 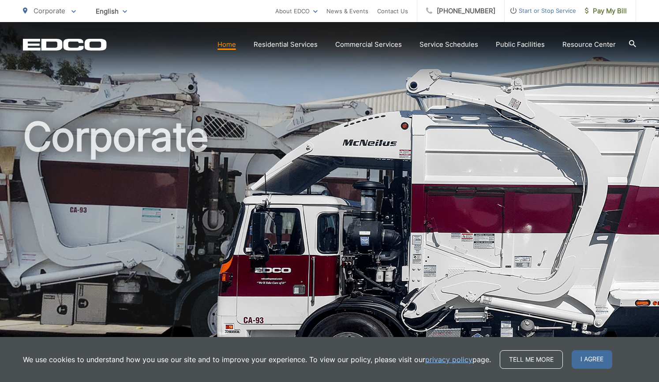 What do you see at coordinates (393, 11) in the screenshot?
I see `a: Contact Us` at bounding box center [393, 11].